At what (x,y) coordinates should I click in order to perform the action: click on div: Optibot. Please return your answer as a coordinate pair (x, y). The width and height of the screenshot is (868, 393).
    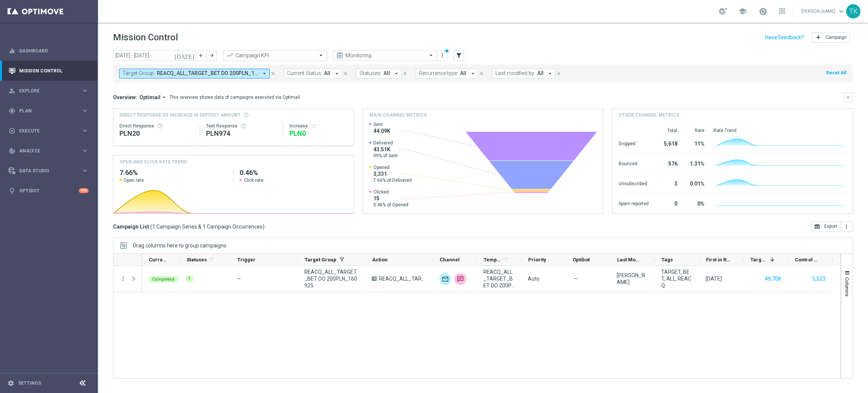
    Looking at the image, I should click on (49, 190).